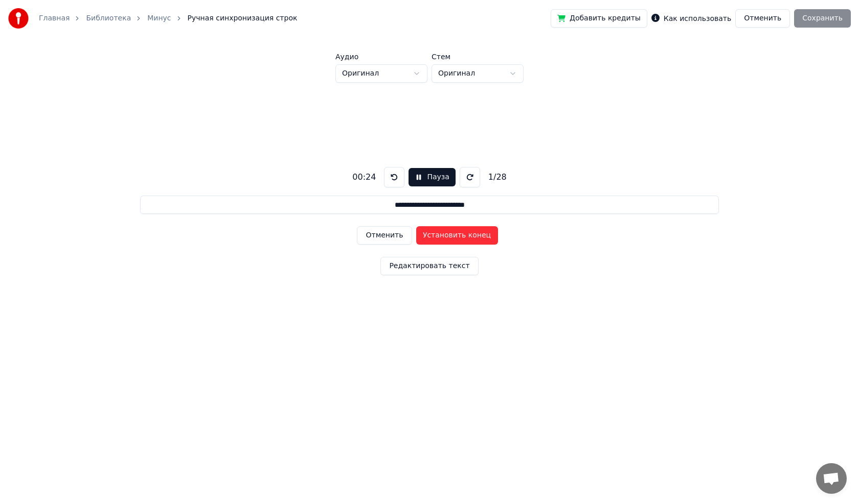  I want to click on button: Редактировать текст, so click(429, 266).